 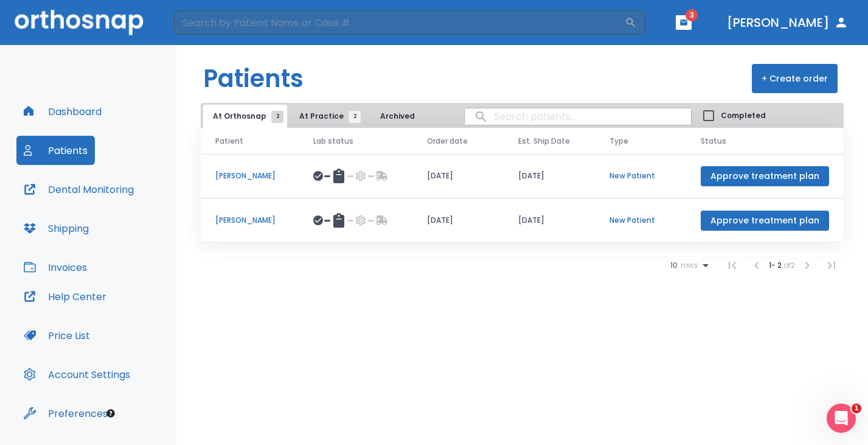 What do you see at coordinates (447, 141) in the screenshot?
I see `span: Order date` at bounding box center [447, 141].